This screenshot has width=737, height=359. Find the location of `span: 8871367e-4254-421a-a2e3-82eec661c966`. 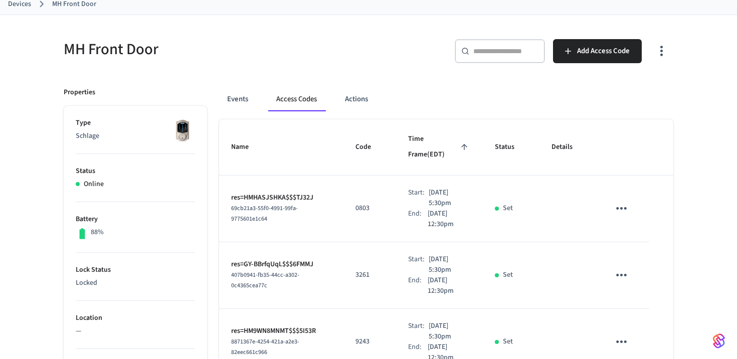

span: 8871367e-4254-421a-a2e3-82eec661c966 is located at coordinates (265, 347).